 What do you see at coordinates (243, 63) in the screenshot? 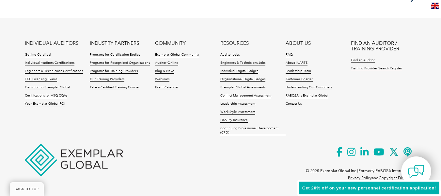
I see `a: Engineers & Technicians Jobs` at bounding box center [243, 63].